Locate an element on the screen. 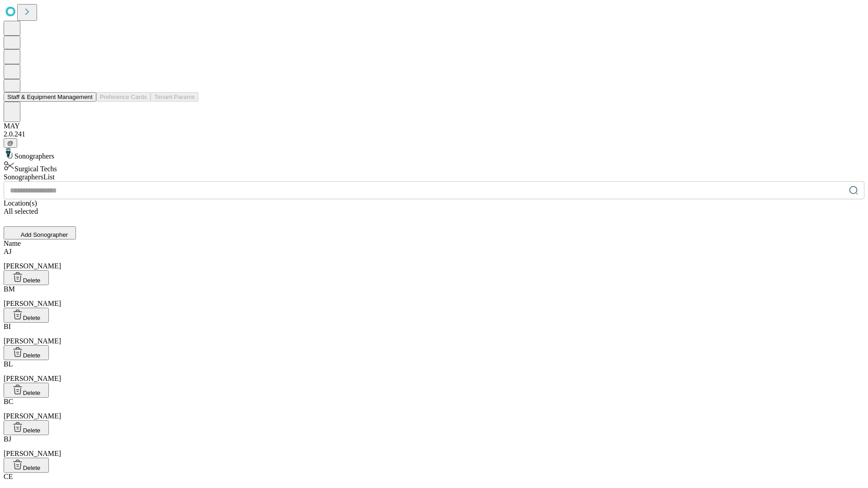  span: Location(s) is located at coordinates (21, 203).